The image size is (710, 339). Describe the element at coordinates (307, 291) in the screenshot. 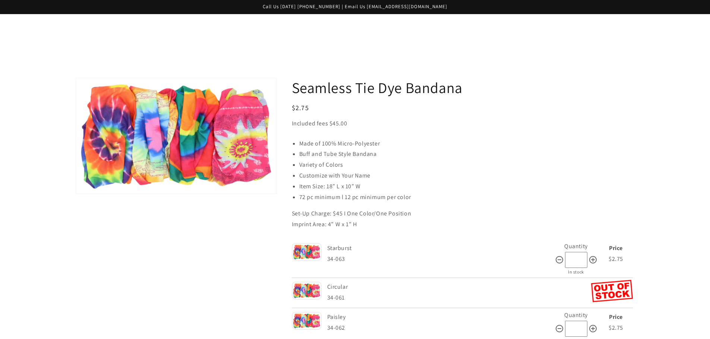

I see `img: Circular` at that location.